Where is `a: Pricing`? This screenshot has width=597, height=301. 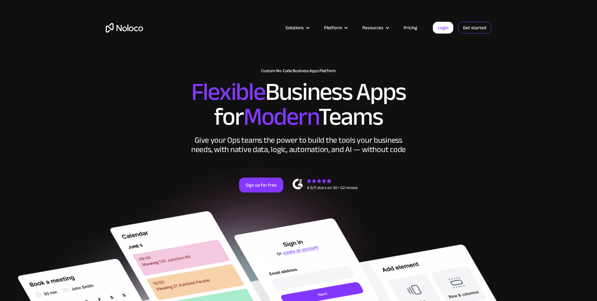
a: Pricing is located at coordinates (410, 28).